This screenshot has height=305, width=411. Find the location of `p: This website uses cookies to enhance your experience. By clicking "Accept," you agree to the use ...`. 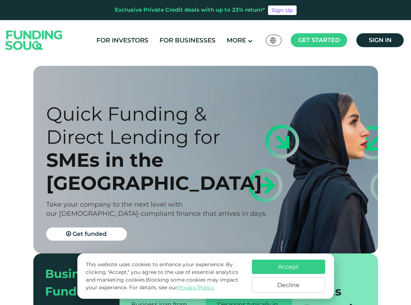

p: This website uses cookies to enhance your experience. By clicking "Accept," you agree to the use ... is located at coordinates (165, 277).